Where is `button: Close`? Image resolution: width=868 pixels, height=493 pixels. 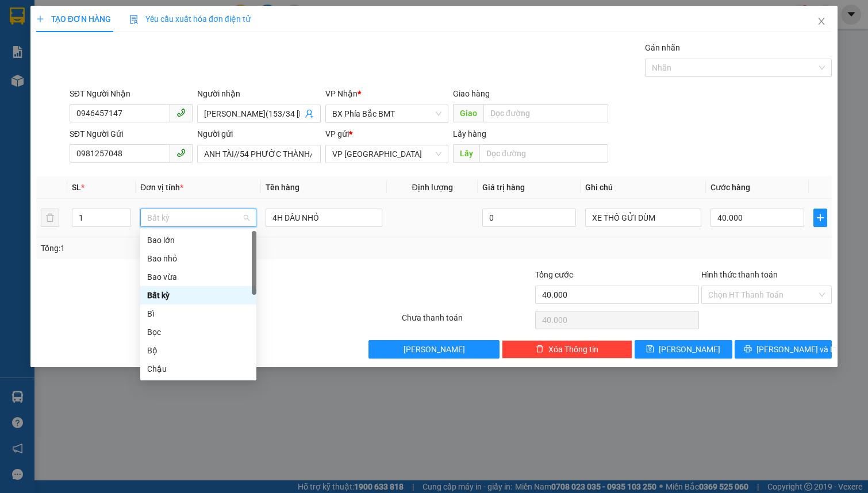 button: Close is located at coordinates (822, 22).